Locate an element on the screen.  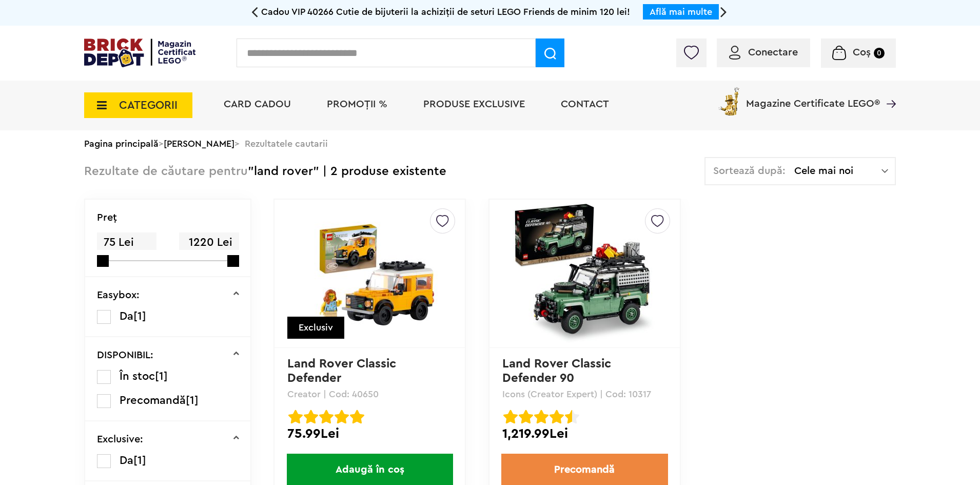
a: Card Cadou is located at coordinates (257, 104).